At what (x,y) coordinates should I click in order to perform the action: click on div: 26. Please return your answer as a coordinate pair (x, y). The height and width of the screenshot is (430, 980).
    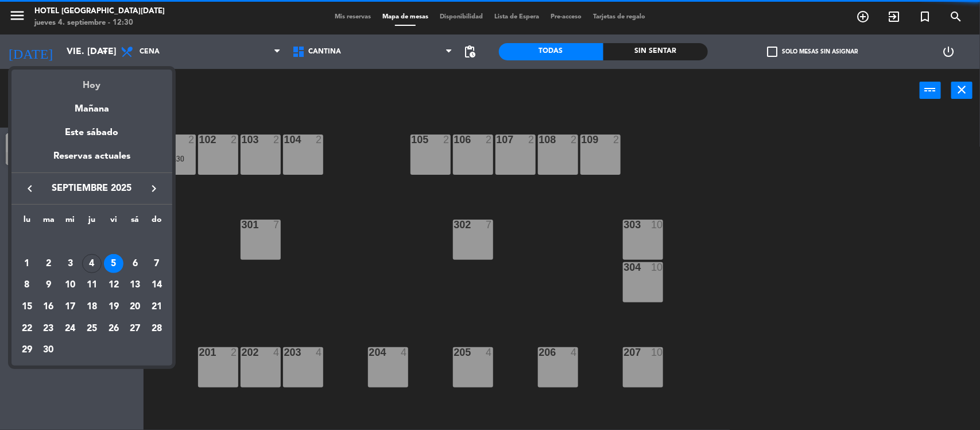
    Looking at the image, I should click on (114, 329).